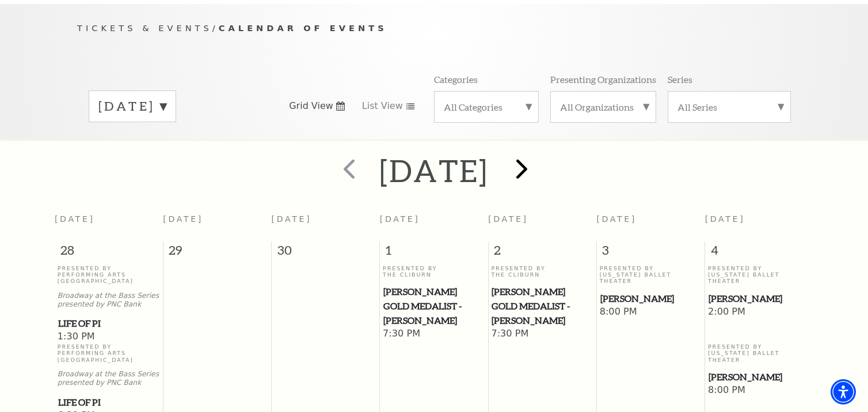 The width and height of the screenshot is (868, 412). What do you see at coordinates (311, 106) in the screenshot?
I see `span: Grid View` at bounding box center [311, 106].